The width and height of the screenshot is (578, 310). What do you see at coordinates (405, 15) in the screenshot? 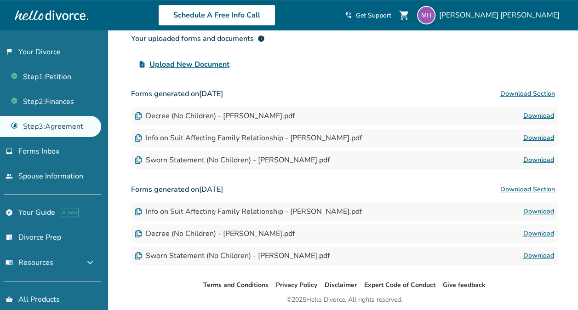
I see `span: shopping_cart` at bounding box center [405, 15].